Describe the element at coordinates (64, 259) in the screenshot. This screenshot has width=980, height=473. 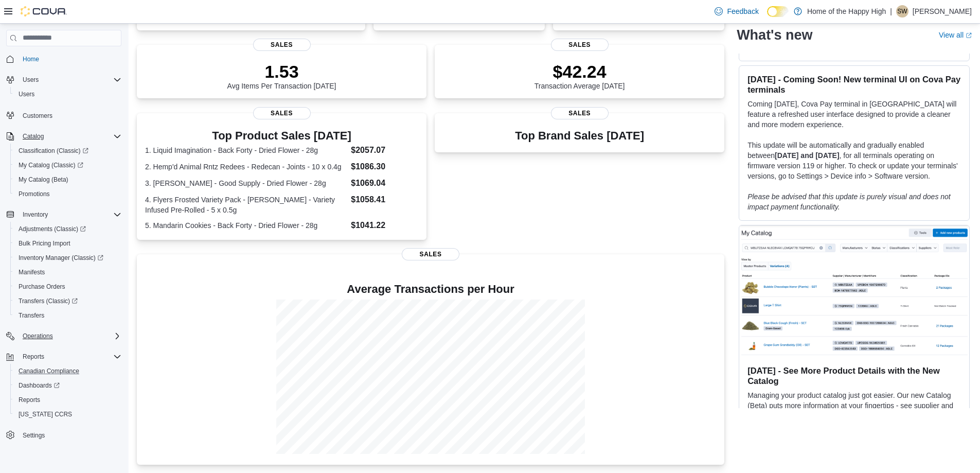
I see `nav: Complex example` at that location.